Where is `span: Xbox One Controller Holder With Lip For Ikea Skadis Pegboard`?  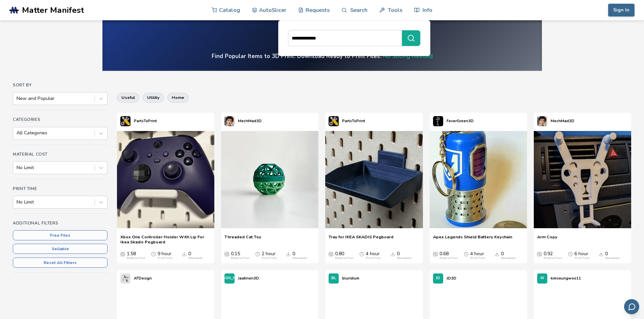
span: Xbox One Controller Holder With Lip For Ikea Skadis Pegboard is located at coordinates (166, 239).